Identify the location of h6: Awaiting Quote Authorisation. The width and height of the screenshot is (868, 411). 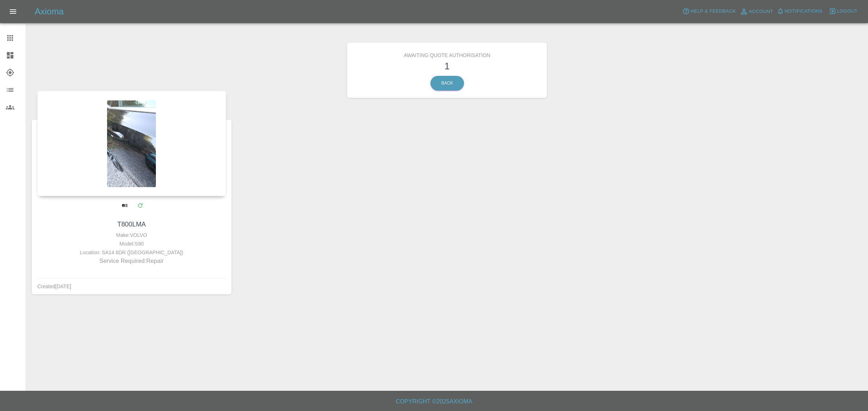
(447, 54).